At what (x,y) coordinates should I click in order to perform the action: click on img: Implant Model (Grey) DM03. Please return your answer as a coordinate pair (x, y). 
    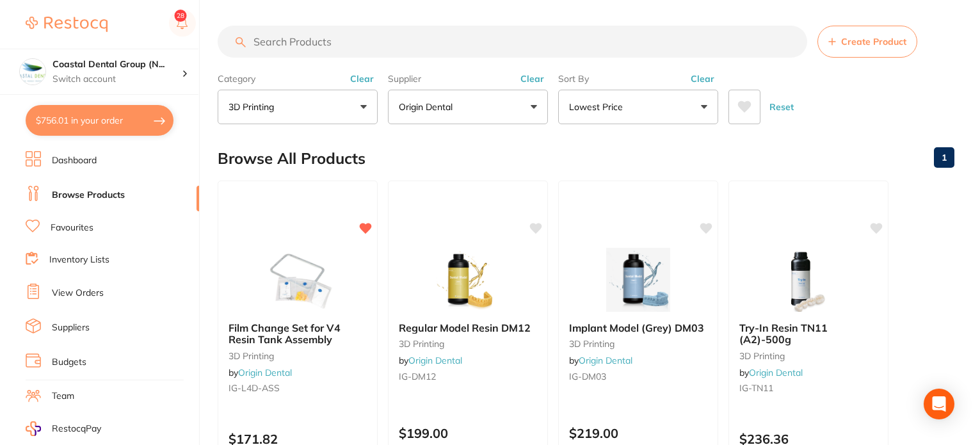
    Looking at the image, I should click on (638, 280).